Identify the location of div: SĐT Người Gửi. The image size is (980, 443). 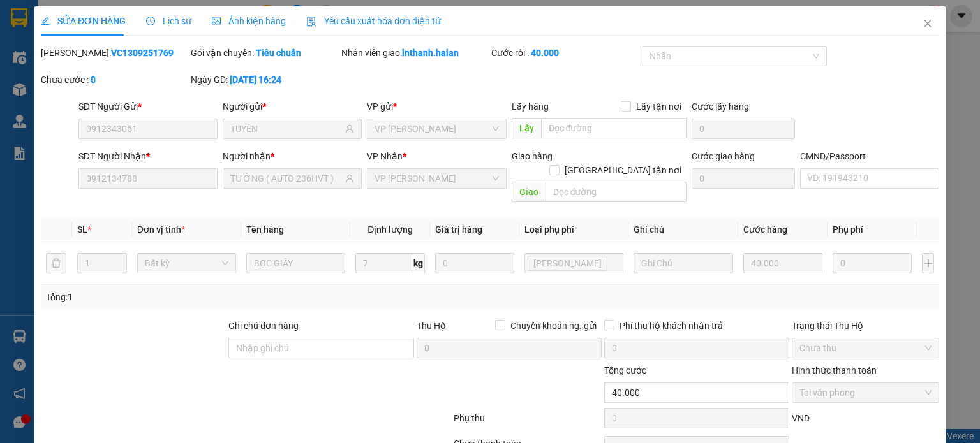
(148, 107).